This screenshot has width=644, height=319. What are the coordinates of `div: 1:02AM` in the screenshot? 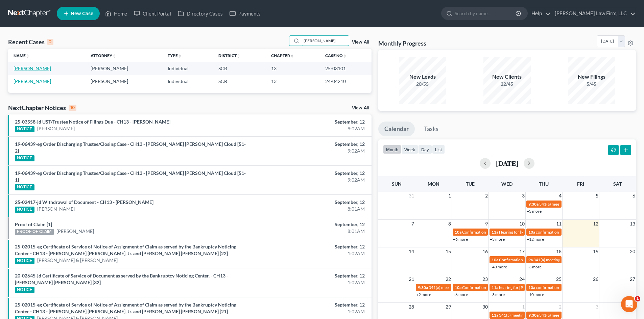 It's located at (309, 254).